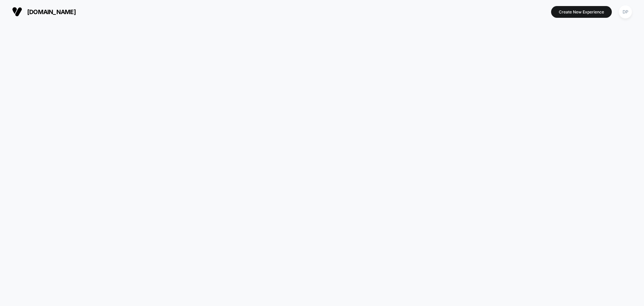  Describe the element at coordinates (625, 12) in the screenshot. I see `button: DP` at that location.